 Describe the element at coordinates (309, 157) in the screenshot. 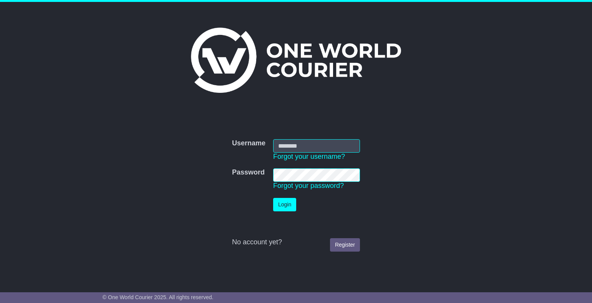

I see `a: Forgot your username?` at that location.